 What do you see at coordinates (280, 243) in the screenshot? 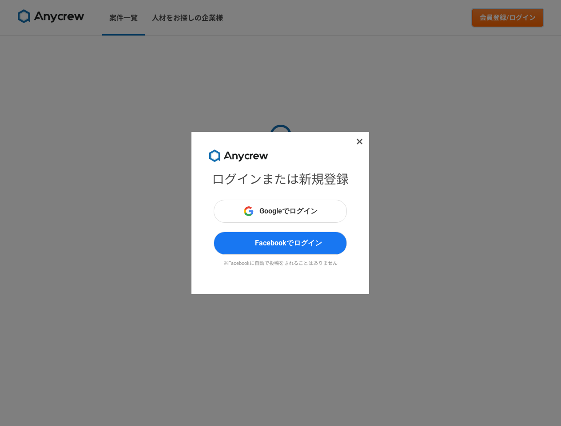
I see `button: Facebookでログイン` at bounding box center [280, 243].